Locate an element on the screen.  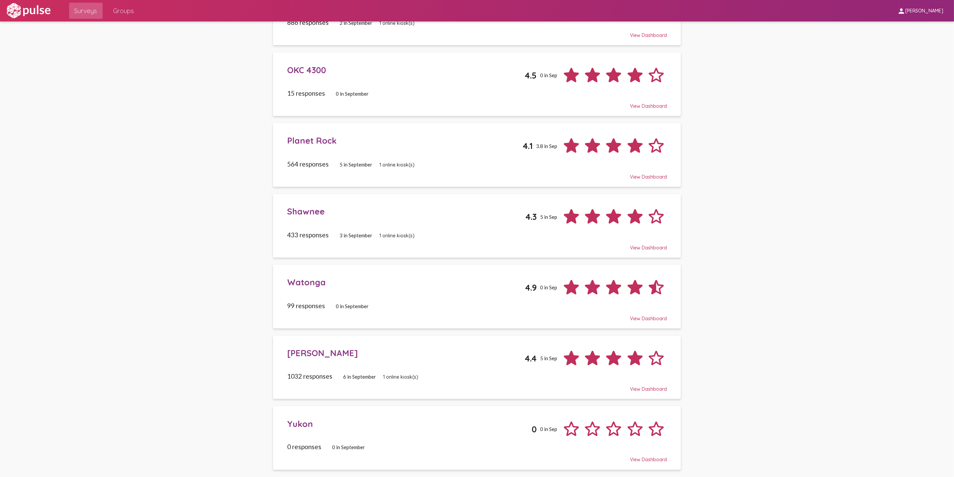
img: white-logo.svg is located at coordinates (29, 11).